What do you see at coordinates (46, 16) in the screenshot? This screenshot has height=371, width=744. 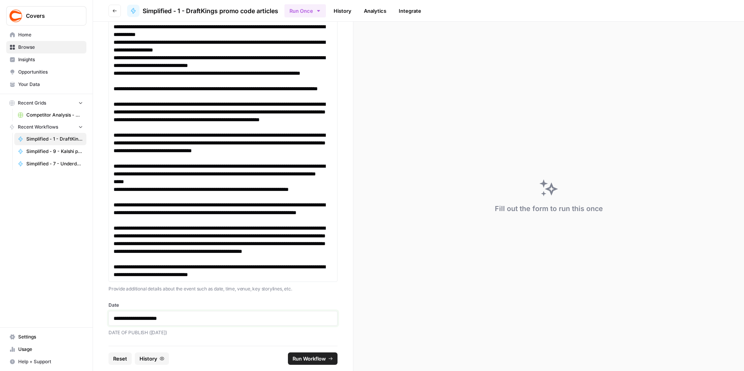 I see `button: Workspace: Covers` at bounding box center [46, 16].